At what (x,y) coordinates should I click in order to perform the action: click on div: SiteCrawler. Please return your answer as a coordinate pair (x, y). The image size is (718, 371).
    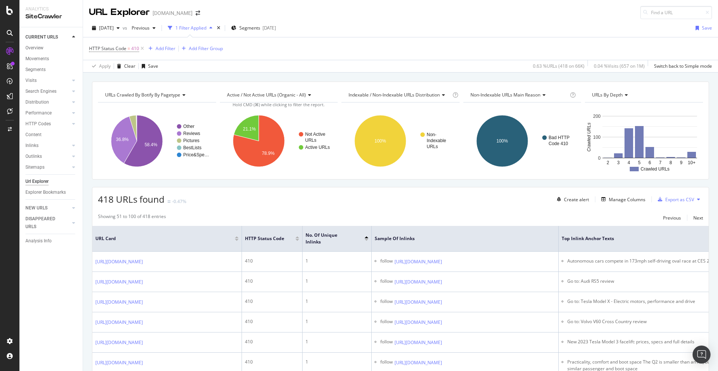
    Looking at the image, I should click on (51, 16).